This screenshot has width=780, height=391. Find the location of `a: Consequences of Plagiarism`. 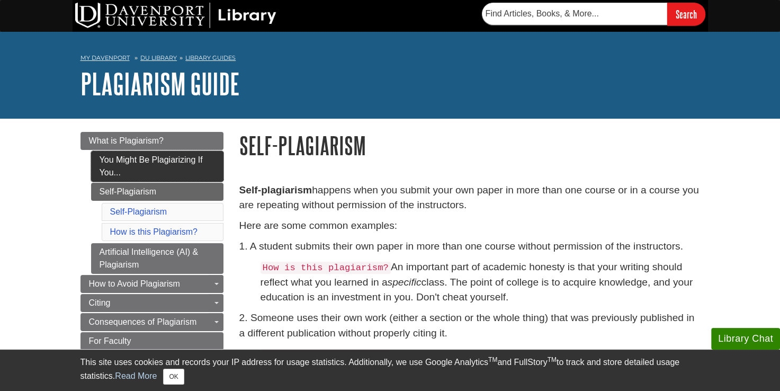

a: Consequences of Plagiarism is located at coordinates (152, 322).